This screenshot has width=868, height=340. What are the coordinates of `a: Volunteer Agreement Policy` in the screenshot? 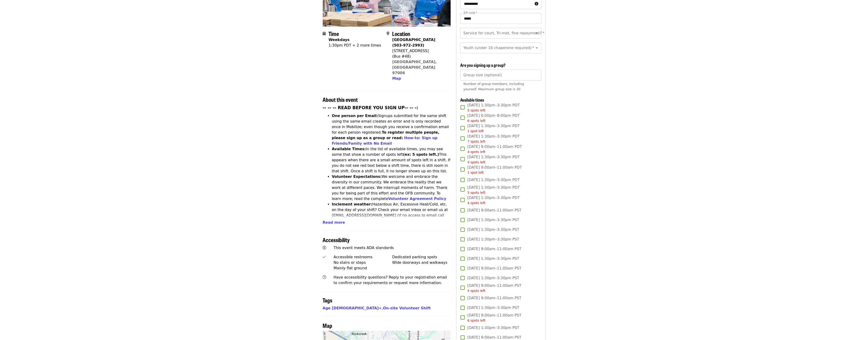 It's located at (417, 198).